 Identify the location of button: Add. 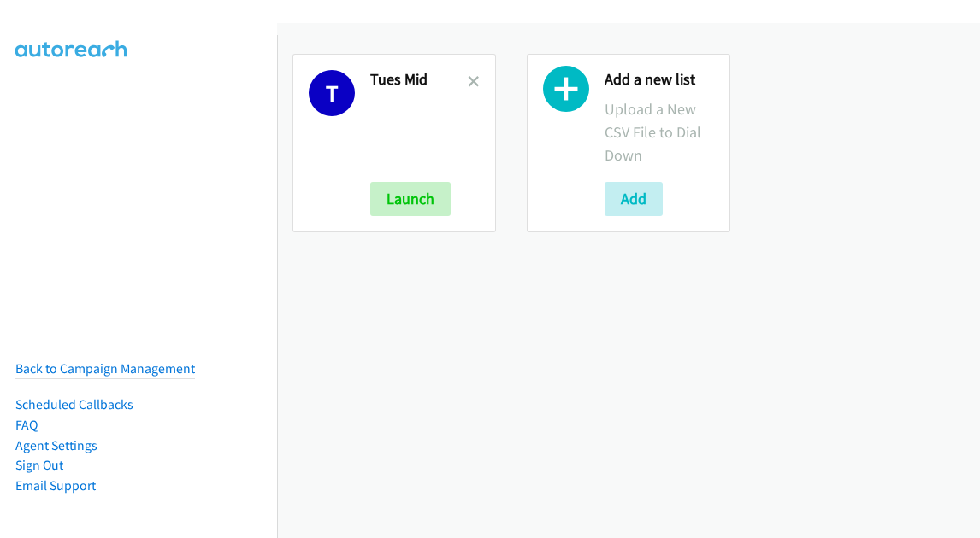
(633, 199).